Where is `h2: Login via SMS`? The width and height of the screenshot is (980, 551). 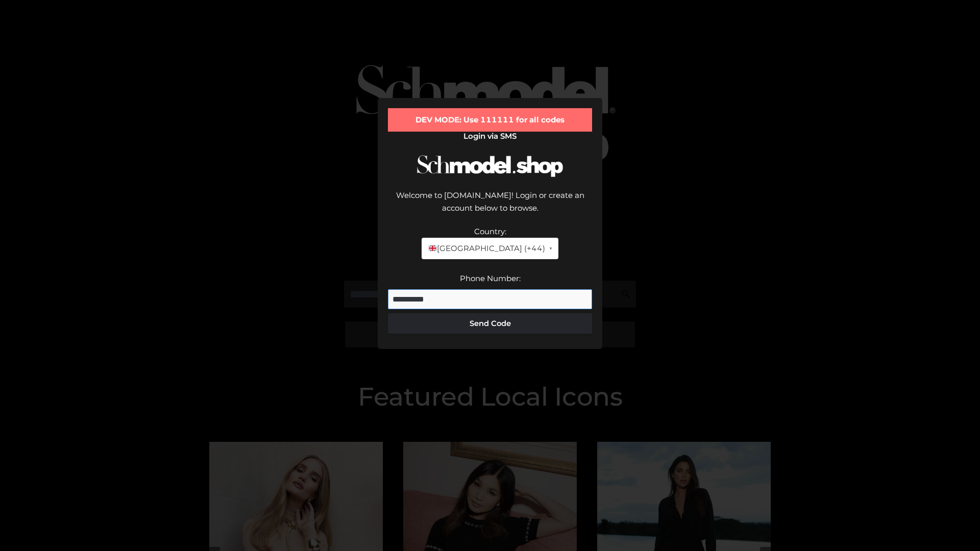 h2: Login via SMS is located at coordinates (490, 136).